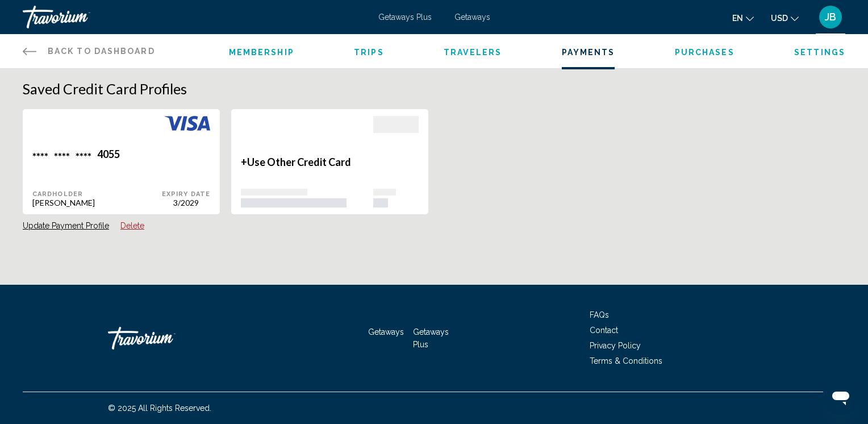 Image resolution: width=868 pixels, height=424 pixels. I want to click on button: Delete, so click(132, 226).